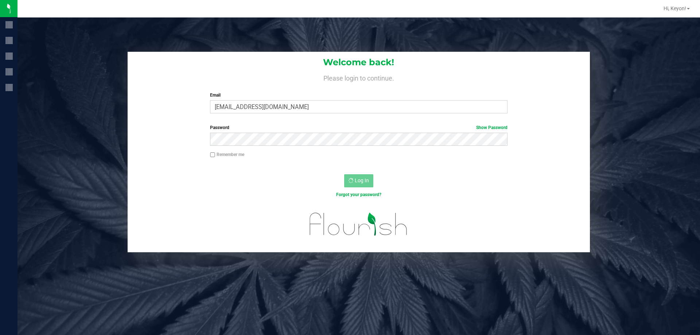  Describe the element at coordinates (359, 62) in the screenshot. I see `h1: Welcome back!` at that location.